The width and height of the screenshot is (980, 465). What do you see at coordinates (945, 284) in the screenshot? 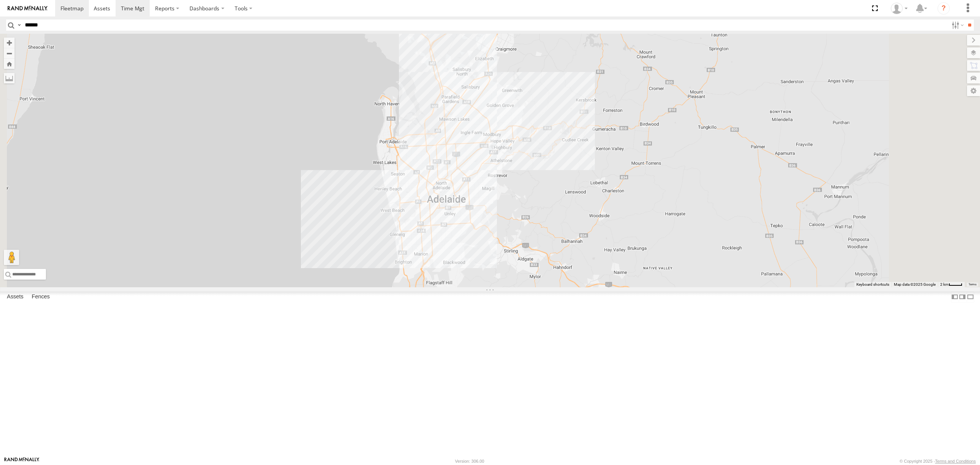
I see `span: 2 km` at bounding box center [945, 284].